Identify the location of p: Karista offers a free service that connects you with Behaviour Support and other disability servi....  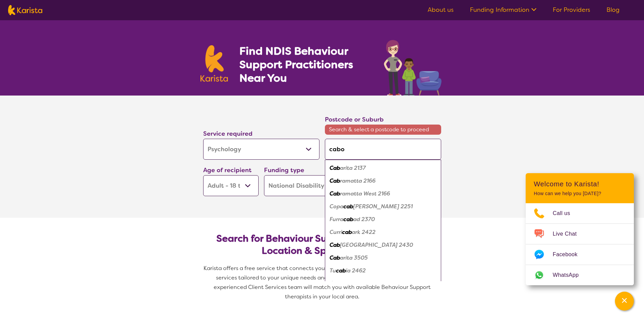
(322, 283).